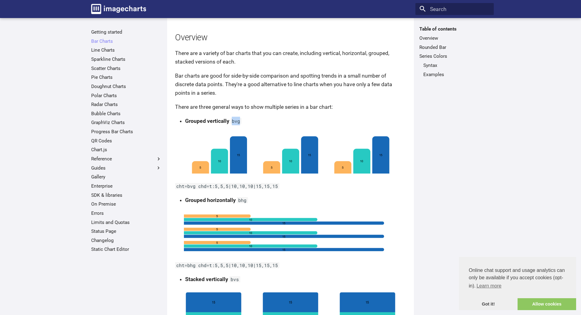  What do you see at coordinates (455, 9) in the screenshot?
I see `input: Search` at bounding box center [455, 9].